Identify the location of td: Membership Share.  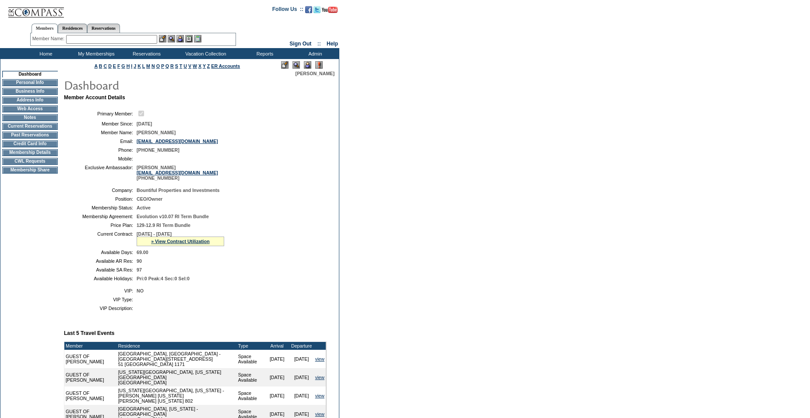
(30, 170).